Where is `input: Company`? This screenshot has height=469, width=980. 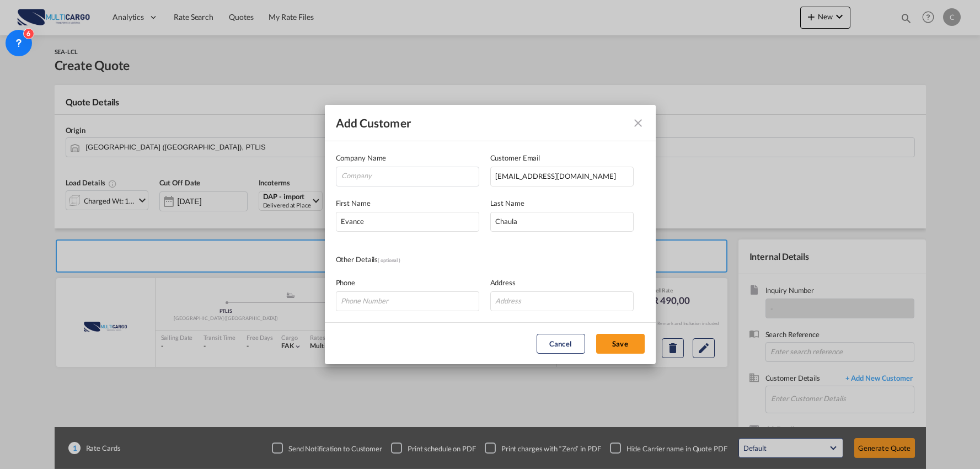 input: Company is located at coordinates (409, 175).